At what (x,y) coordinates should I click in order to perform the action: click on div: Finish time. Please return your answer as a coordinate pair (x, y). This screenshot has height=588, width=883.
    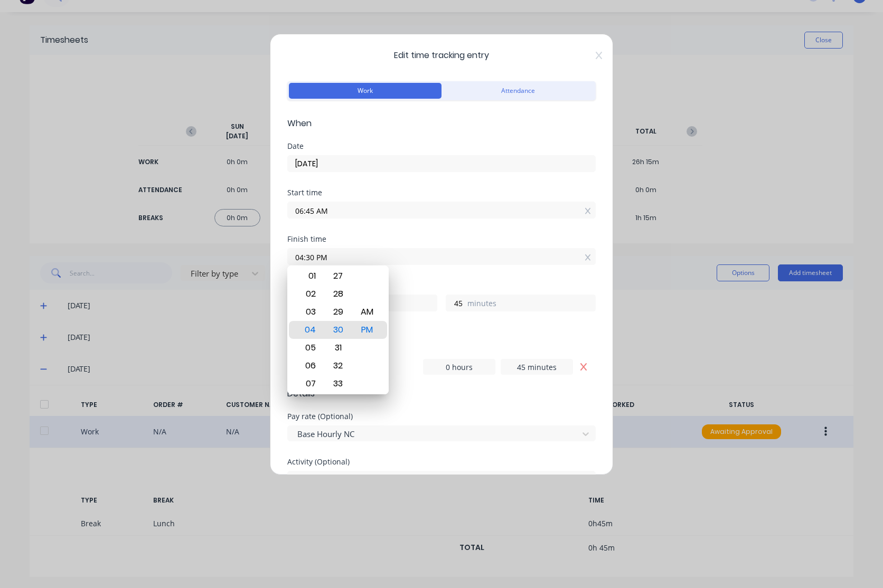
    Looking at the image, I should click on (441, 239).